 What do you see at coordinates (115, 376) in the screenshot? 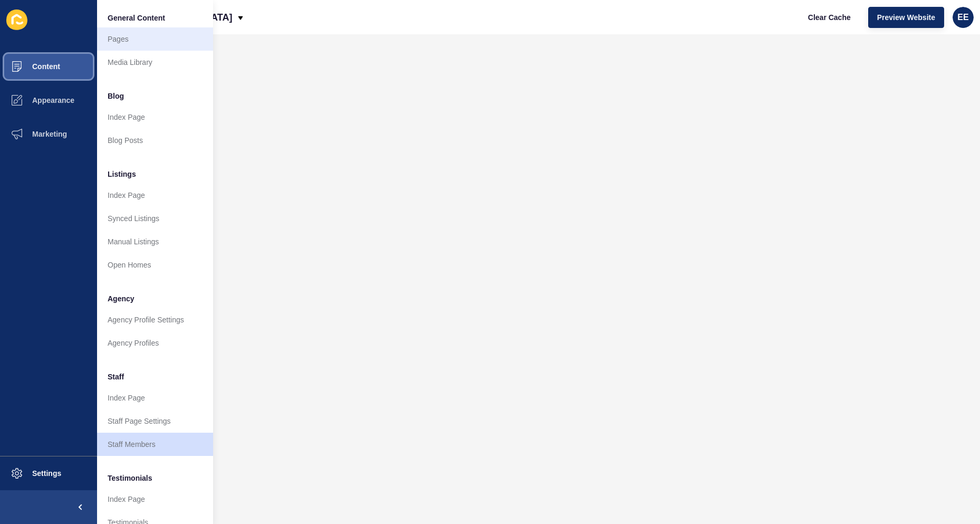
I see `span: Staff` at bounding box center [115, 376].